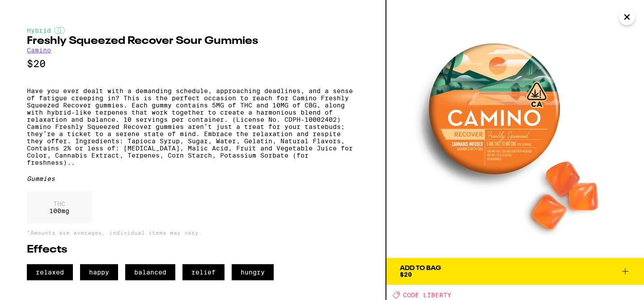 The height and width of the screenshot is (300, 644). Describe the element at coordinates (99, 272) in the screenshot. I see `span: happy` at that location.